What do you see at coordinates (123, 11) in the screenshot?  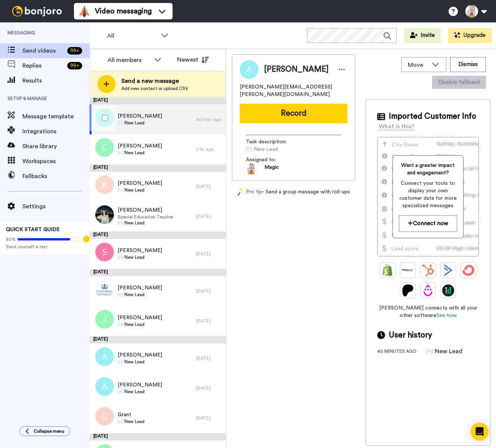 I see `span: Video messaging` at bounding box center [123, 11].